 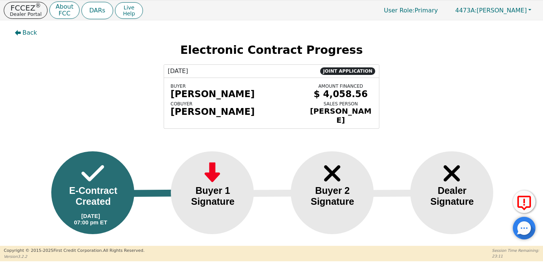 I want to click on span: Help, so click(x=129, y=14).